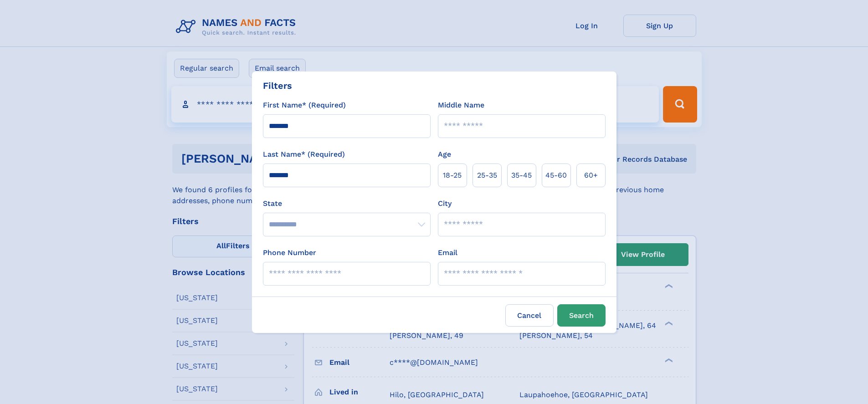  What do you see at coordinates (461, 105) in the screenshot?
I see `label: Middle Name` at bounding box center [461, 105].